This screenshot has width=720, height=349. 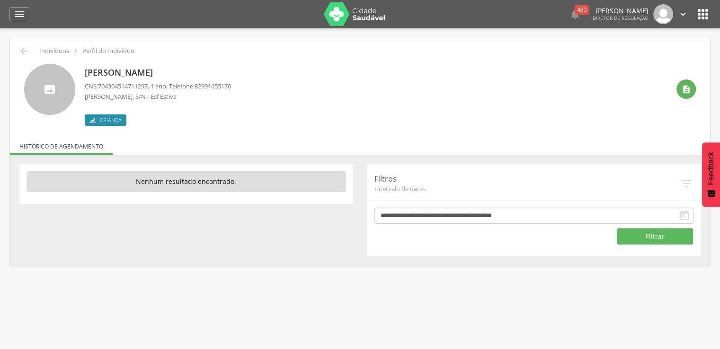 What do you see at coordinates (158, 86) in the screenshot?
I see `p: CNS: , 1 ano, Telefone:` at bounding box center [158, 86].